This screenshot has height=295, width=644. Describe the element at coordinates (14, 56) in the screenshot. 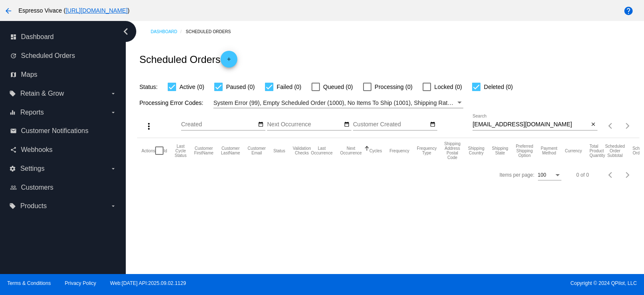

I see `i: update` at that location.